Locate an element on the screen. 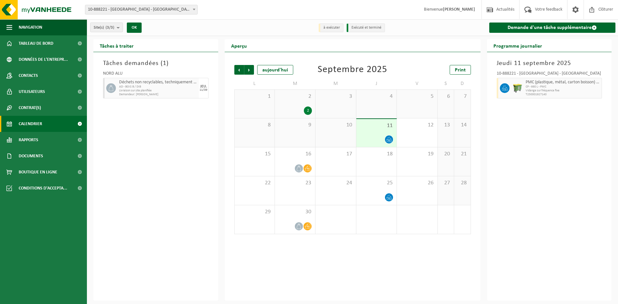 The image size is (618, 304). span: 30 is located at coordinates (295, 212).